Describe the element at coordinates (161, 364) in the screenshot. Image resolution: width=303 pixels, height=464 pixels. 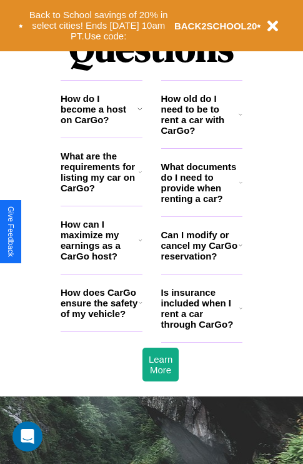
I see `button: Learn More` at that location.